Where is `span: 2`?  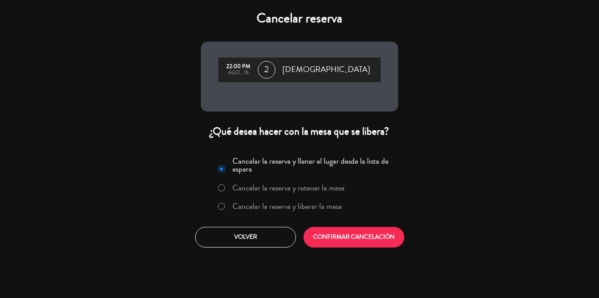 span: 2 is located at coordinates (266, 70).